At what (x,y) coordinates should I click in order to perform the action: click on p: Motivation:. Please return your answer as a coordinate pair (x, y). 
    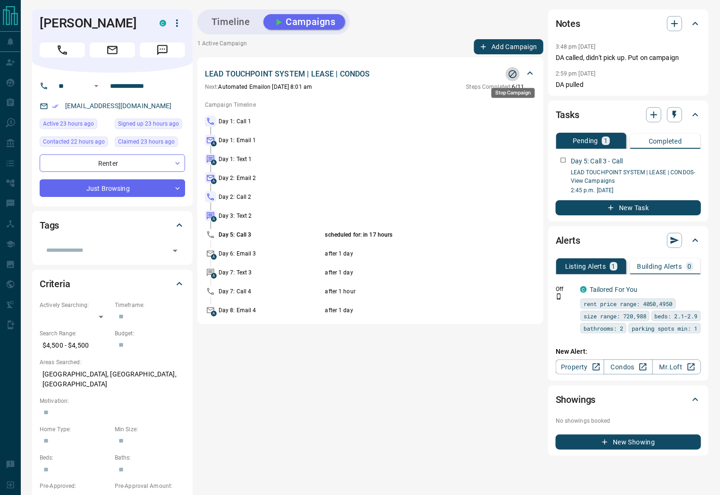
    Looking at the image, I should click on (112, 401).